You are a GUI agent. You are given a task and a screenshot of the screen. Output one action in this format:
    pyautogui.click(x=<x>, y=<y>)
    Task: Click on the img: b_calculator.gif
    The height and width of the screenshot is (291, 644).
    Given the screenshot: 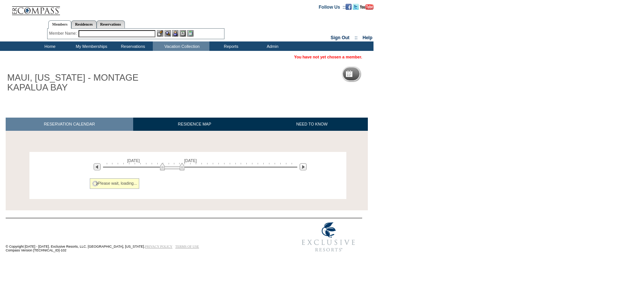 What is the action you would take?
    pyautogui.click(x=190, y=33)
    